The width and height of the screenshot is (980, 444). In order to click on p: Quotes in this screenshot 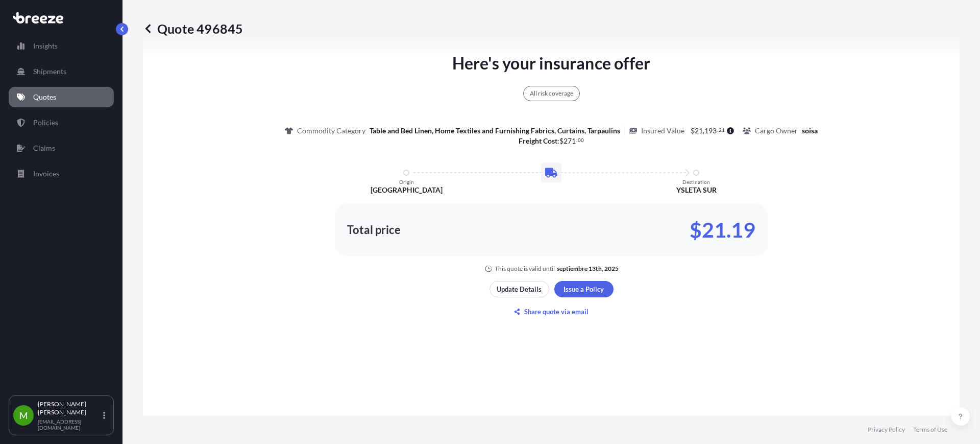, I will do `click(45, 97)`.